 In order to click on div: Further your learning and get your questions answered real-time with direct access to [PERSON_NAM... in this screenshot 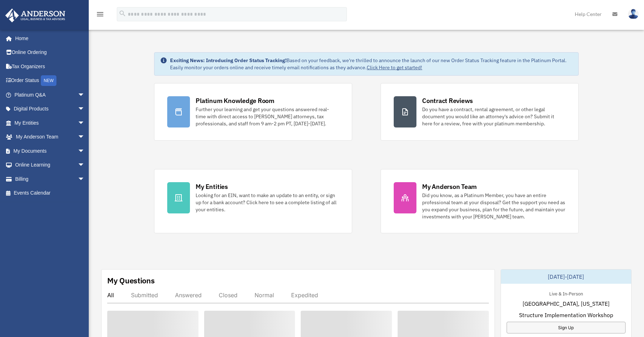, I will do `click(267, 117)`.